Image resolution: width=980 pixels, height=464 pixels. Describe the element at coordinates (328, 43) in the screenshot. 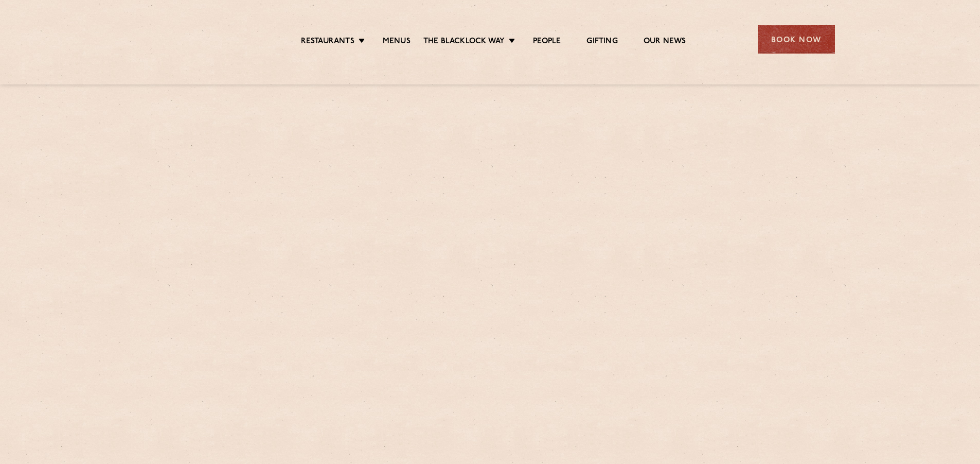

I see `a: Restaurants` at that location.